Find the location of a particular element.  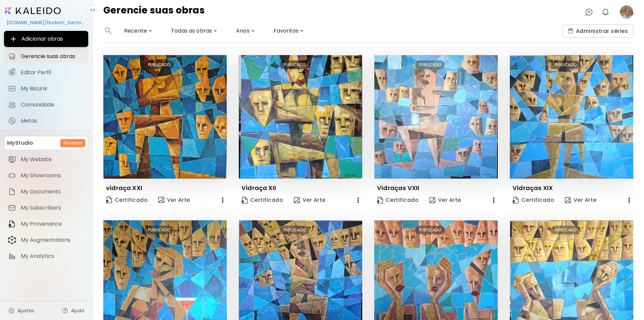

span: Administrar séries is located at coordinates (598, 31).